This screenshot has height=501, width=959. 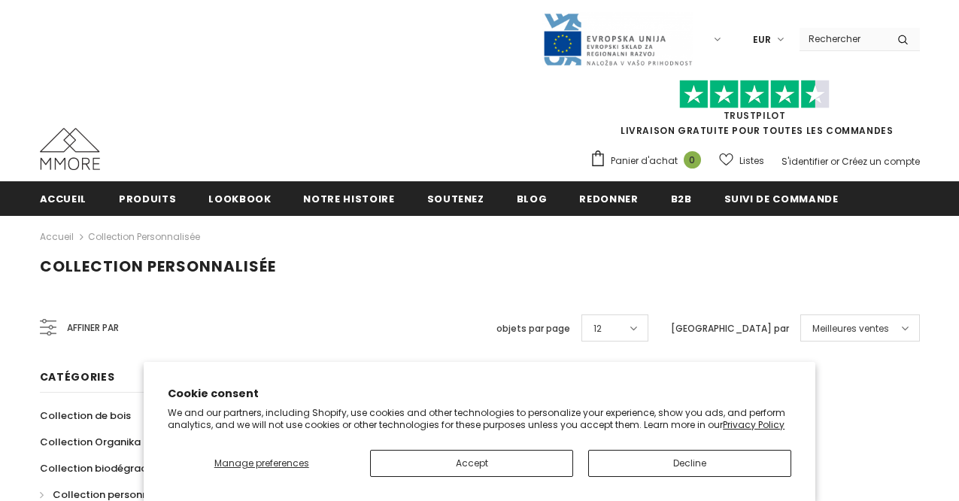 I want to click on span: or, so click(x=835, y=161).